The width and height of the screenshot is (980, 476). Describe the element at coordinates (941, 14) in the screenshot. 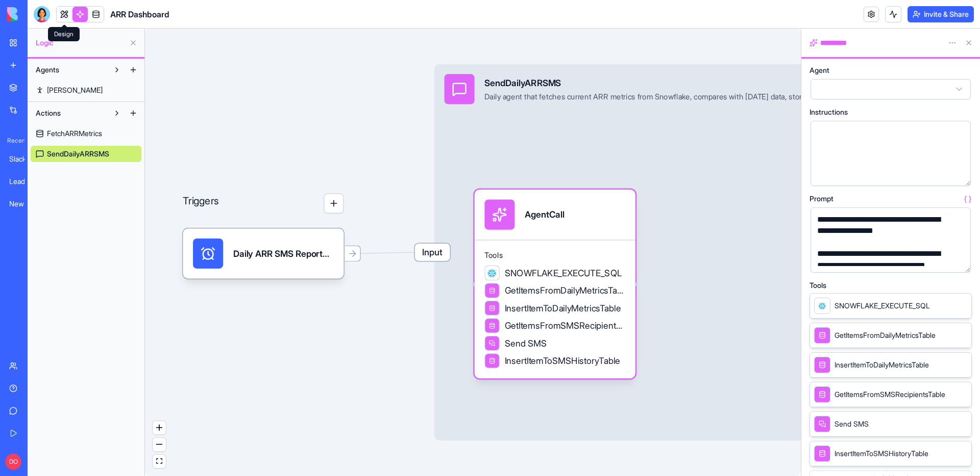

I see `button: Invite & Share` at that location.